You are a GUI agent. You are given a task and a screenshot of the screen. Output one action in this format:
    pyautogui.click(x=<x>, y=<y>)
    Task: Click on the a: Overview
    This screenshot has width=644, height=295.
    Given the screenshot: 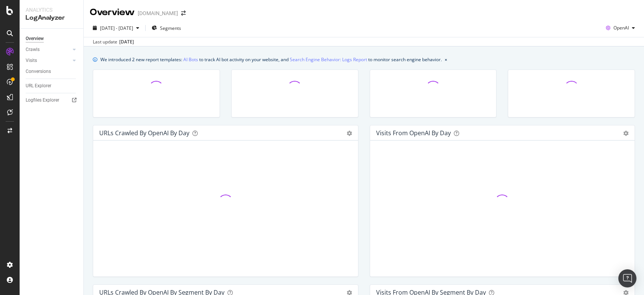 What is the action you would take?
    pyautogui.click(x=51, y=39)
    